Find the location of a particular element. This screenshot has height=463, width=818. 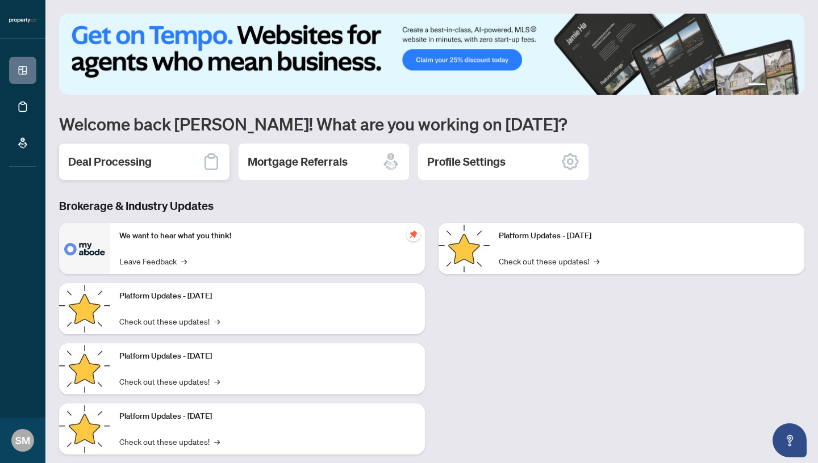

img: Platform Updates - July 21, 2025 is located at coordinates (85, 369).